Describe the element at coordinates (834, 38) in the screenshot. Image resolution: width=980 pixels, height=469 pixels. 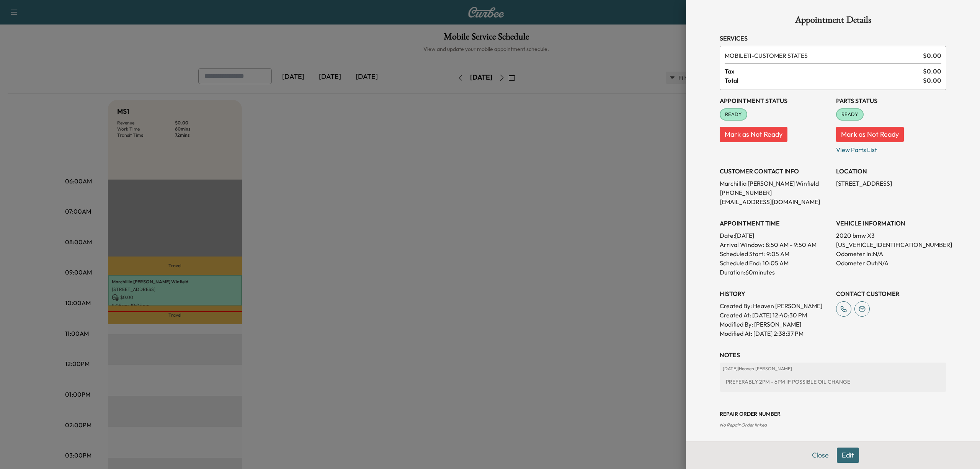
I see `h3: Services` at that location.